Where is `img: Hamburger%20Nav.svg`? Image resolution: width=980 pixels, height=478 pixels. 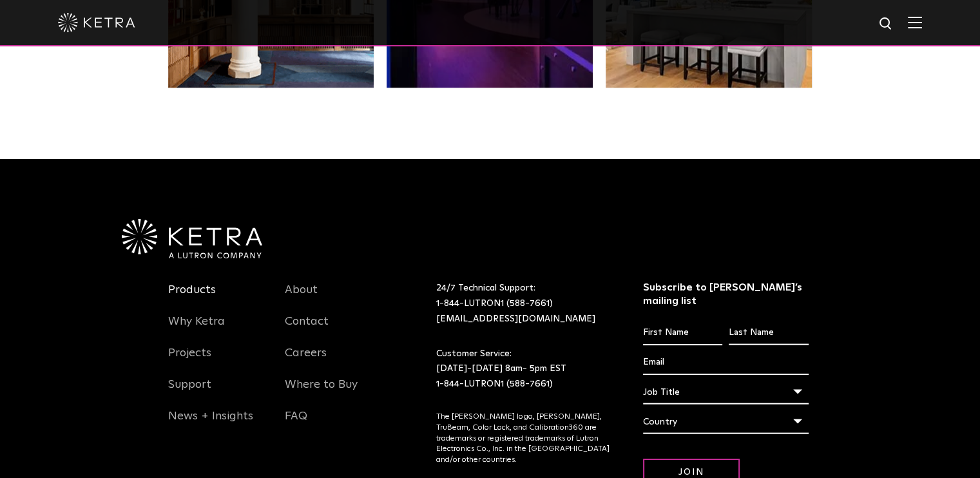
img: Hamburger%20Nav.svg is located at coordinates (916, 22).